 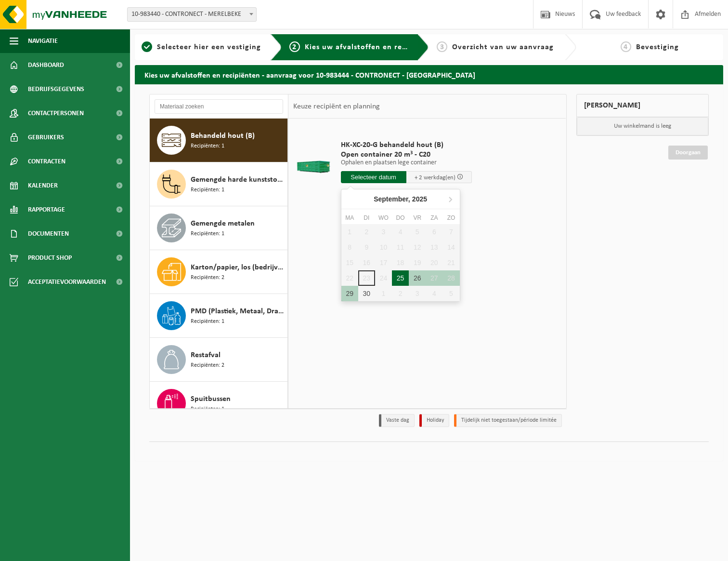 I want to click on span: 2, so click(x=295, y=47).